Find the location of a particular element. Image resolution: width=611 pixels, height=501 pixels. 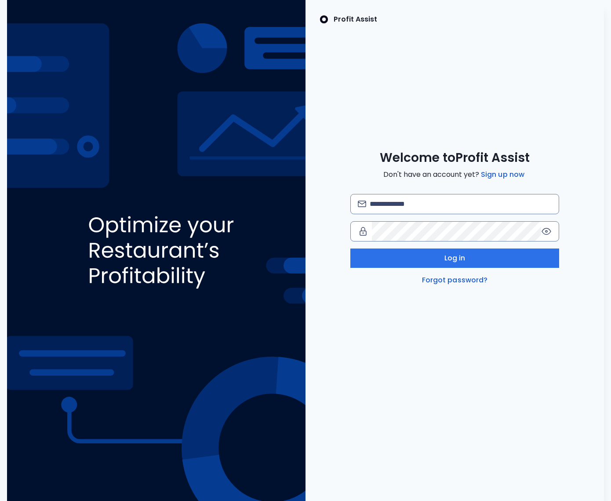

span: Welcome to Profit Assist is located at coordinates (454, 158).